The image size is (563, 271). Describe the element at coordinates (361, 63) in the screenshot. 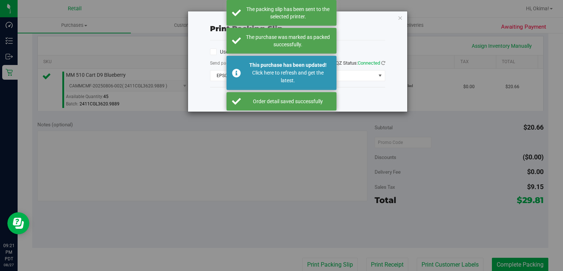

I see `span: QZ Status:` at that location.